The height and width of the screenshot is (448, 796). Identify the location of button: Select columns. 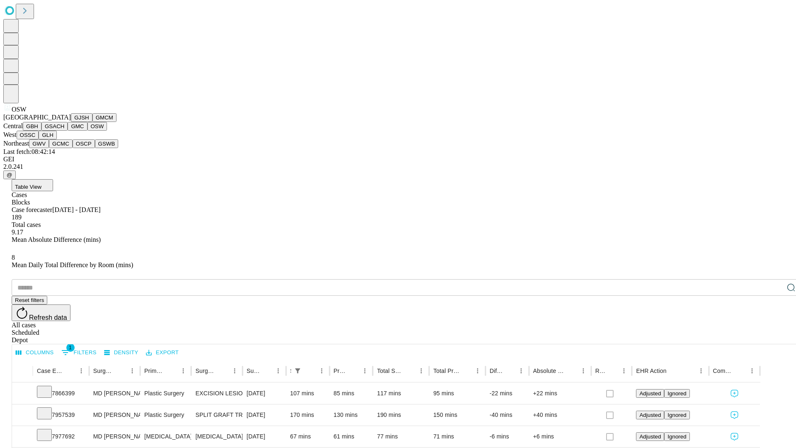
(35, 352).